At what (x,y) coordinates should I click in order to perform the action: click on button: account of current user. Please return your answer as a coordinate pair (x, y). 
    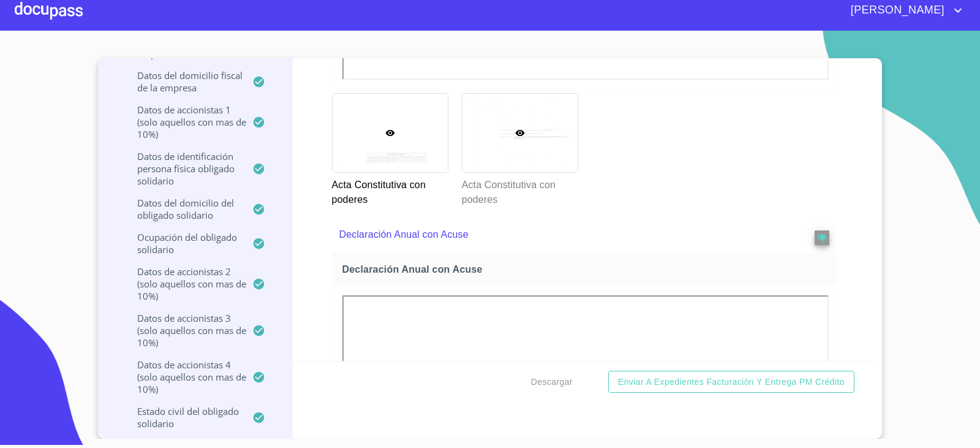
    Looking at the image, I should click on (904, 10).